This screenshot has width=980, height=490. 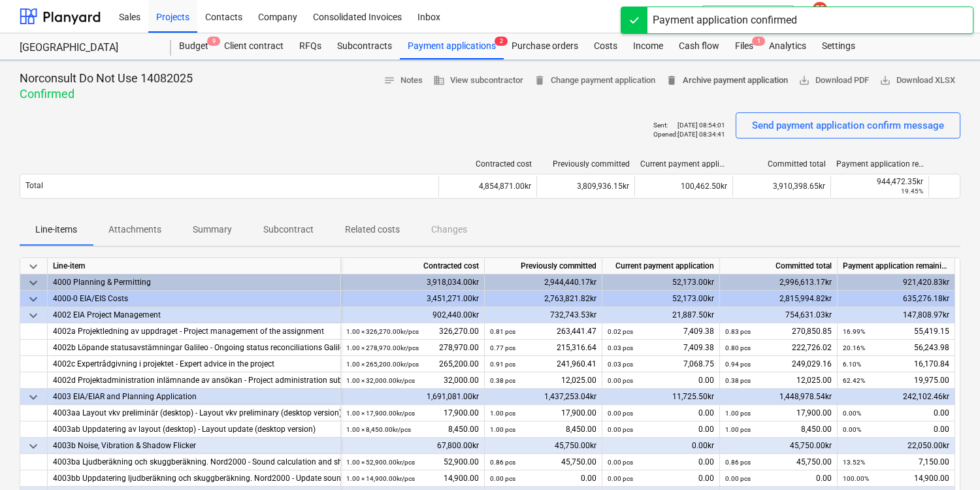 I want to click on a: RFQs, so click(x=310, y=46).